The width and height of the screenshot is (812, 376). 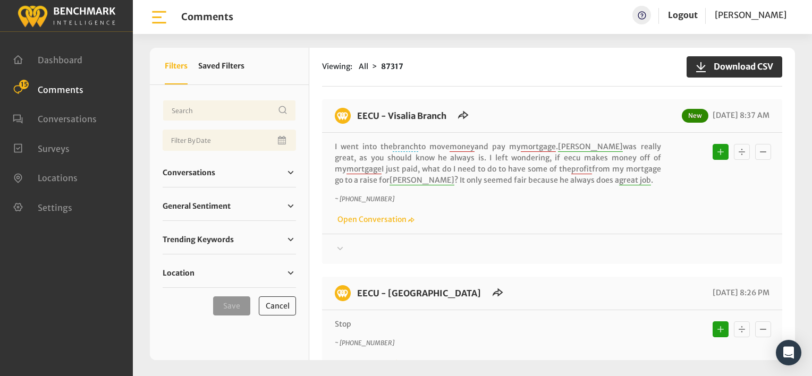 I want to click on div: Open Intercom Messenger, so click(x=788, y=353).